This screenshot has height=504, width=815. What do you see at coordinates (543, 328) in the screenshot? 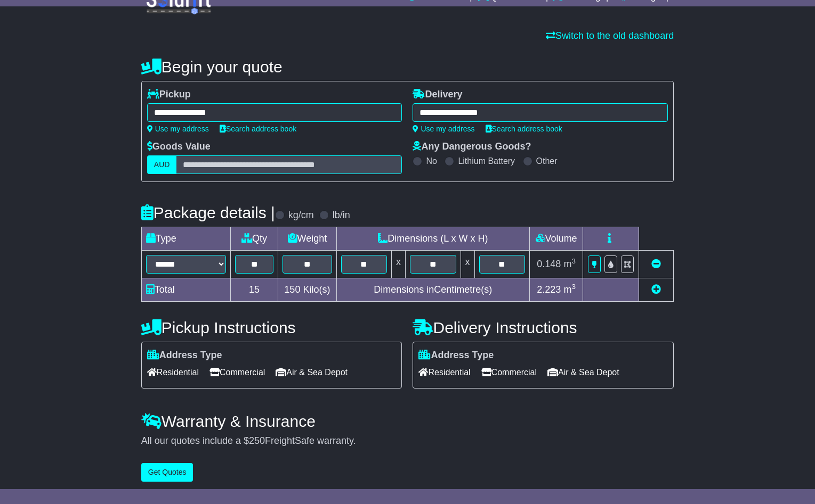
I see `h4: Delivery Instructions` at bounding box center [543, 328].